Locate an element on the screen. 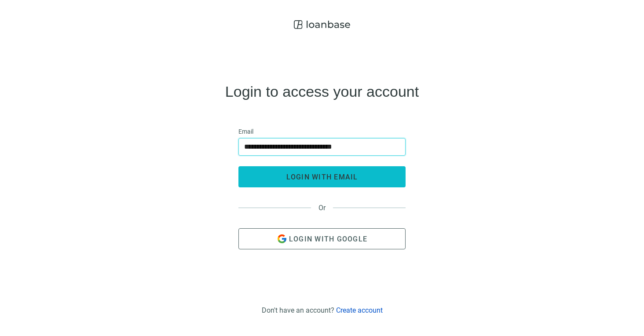  a: Create account is located at coordinates (359, 310).